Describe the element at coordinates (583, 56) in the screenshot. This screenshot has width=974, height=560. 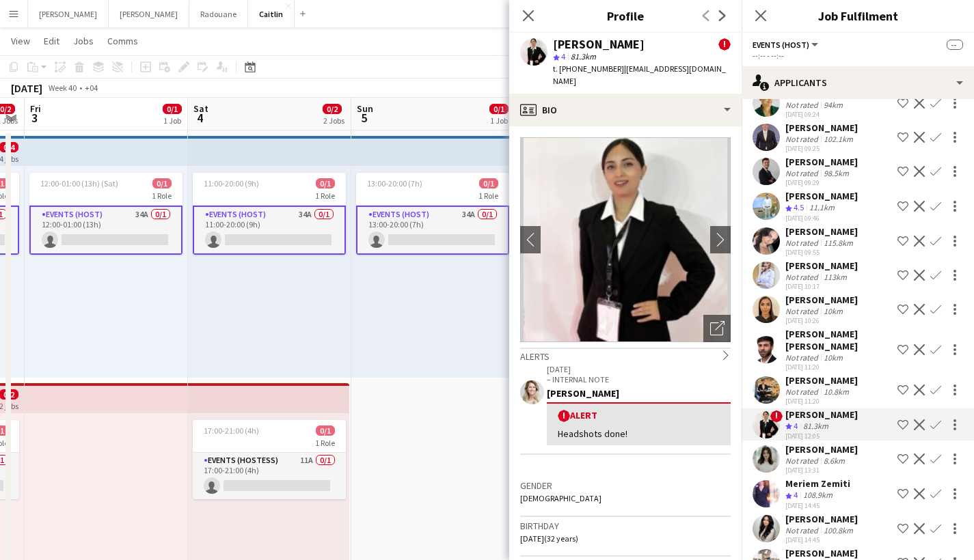
I see `span: 81.3km` at that location.